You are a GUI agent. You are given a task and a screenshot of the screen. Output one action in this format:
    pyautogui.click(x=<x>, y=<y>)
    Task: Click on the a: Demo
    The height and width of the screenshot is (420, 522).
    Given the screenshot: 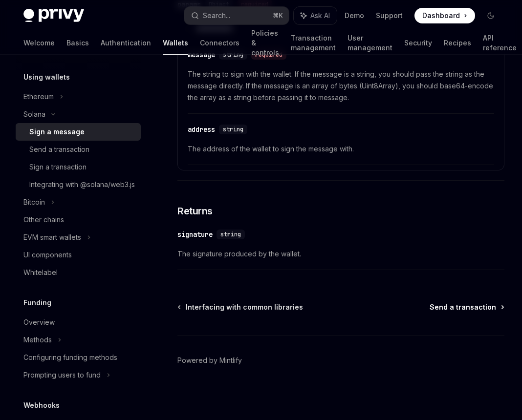 What is the action you would take?
    pyautogui.click(x=354, y=16)
    